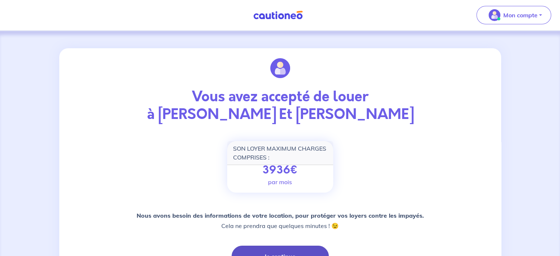 The image size is (560, 256). What do you see at coordinates (280, 153) in the screenshot?
I see `div: SON LOYER MAXIMUM CHARGES COMPRISES :` at bounding box center [280, 153].